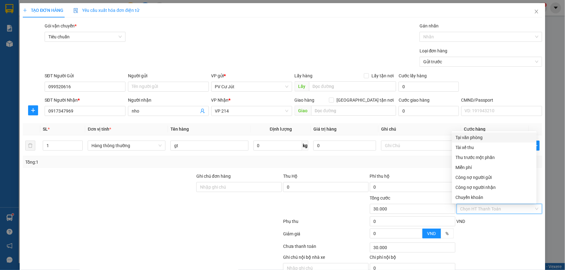 Image resolution: width=565 pixels, height=270 pixels. Describe the element at coordinates (380, 198) in the screenshot. I see `span: Tổng cước` at that location.